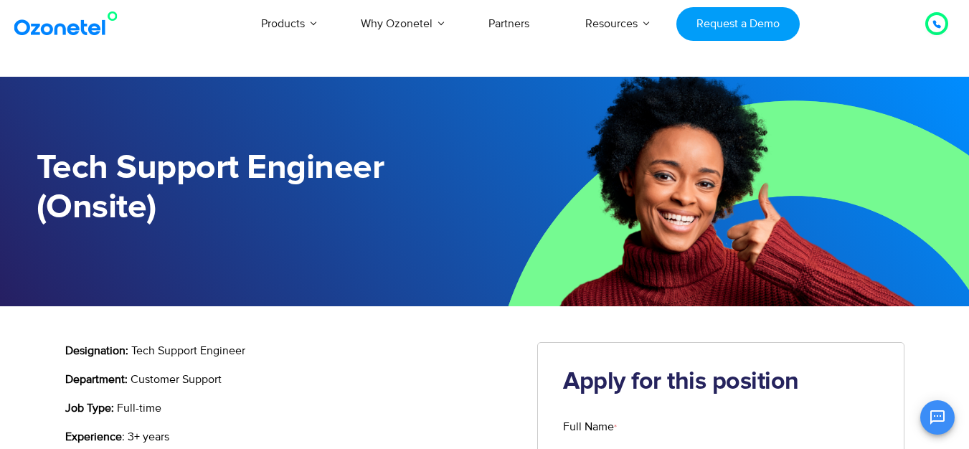  I want to click on span: Tech Support Engineer, so click(188, 351).